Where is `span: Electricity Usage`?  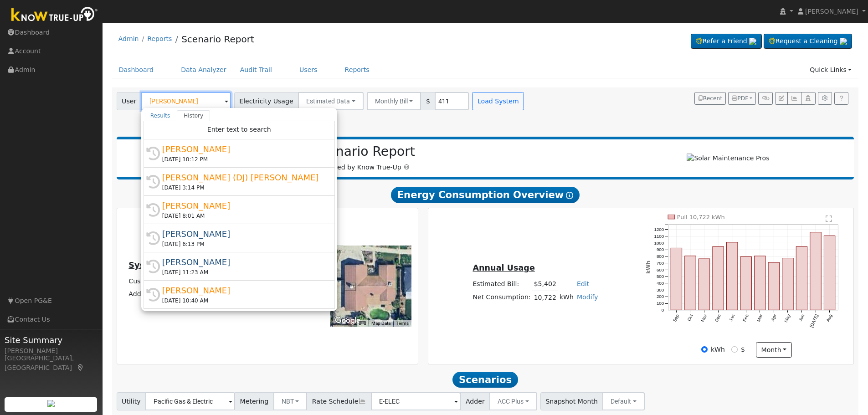 span: Electricity Usage is located at coordinates (266, 101).